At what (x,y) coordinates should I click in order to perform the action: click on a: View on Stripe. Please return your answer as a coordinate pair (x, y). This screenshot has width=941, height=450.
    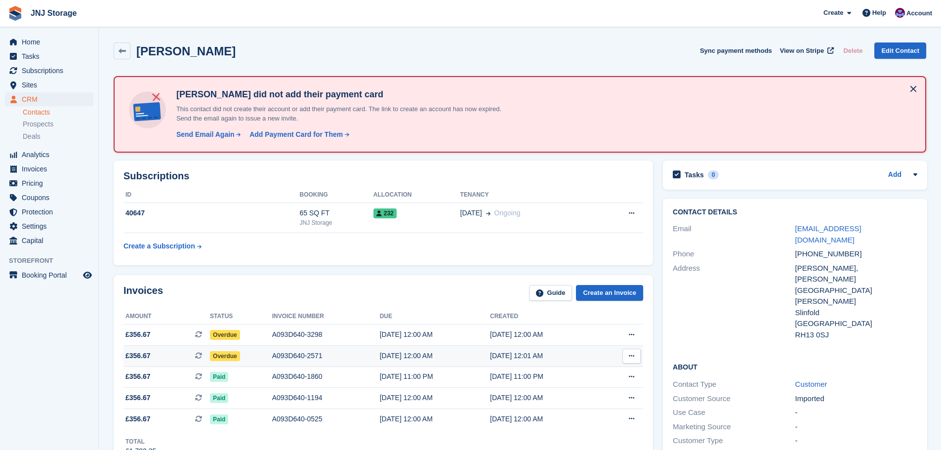
    Looking at the image, I should click on (806, 50).